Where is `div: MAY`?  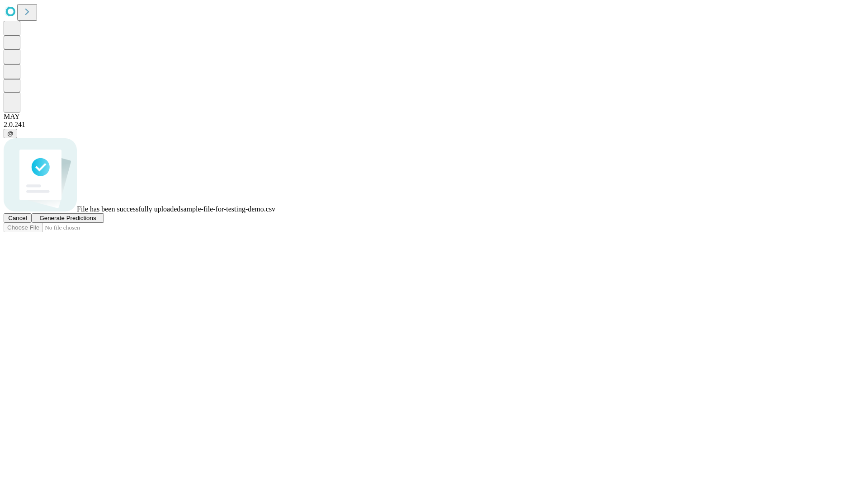 div: MAY is located at coordinates (434, 116).